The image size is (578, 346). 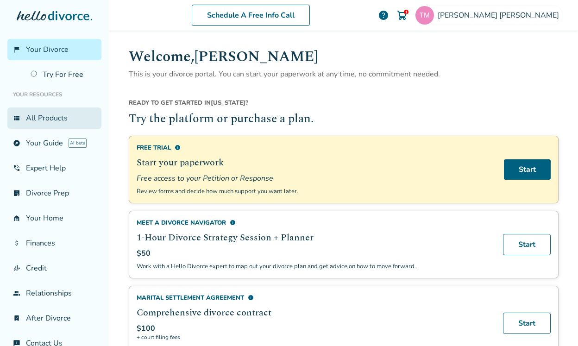 What do you see at coordinates (314, 266) in the screenshot?
I see `p: Work with a Hello Divorce expert to map out your divorce plan and get advice on how to move forward.` at bounding box center [314, 266].